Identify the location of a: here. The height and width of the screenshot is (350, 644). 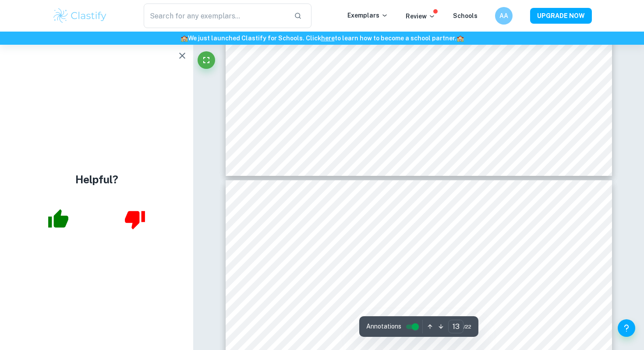
(328, 38).